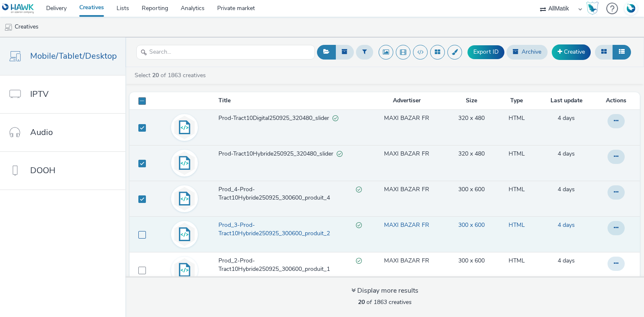  Describe the element at coordinates (621, 52) in the screenshot. I see `button: Table` at that location.